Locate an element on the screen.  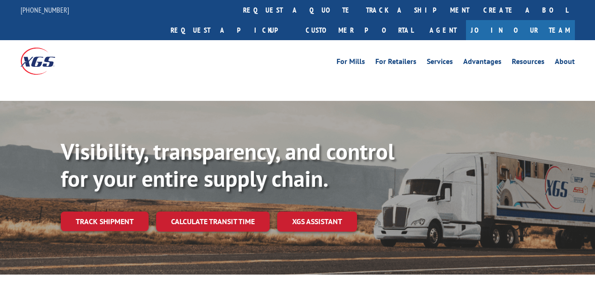
a: For Mills is located at coordinates (350, 63).